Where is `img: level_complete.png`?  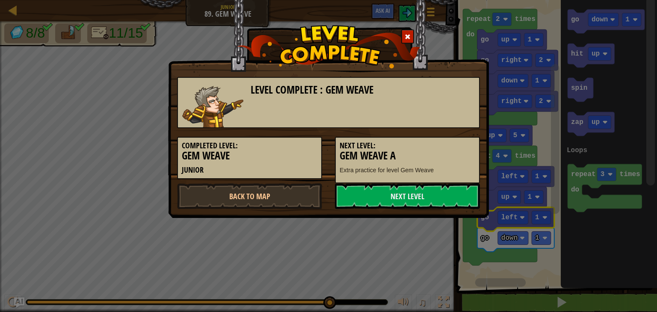 img: level_complete.png is located at coordinates (328, 47).